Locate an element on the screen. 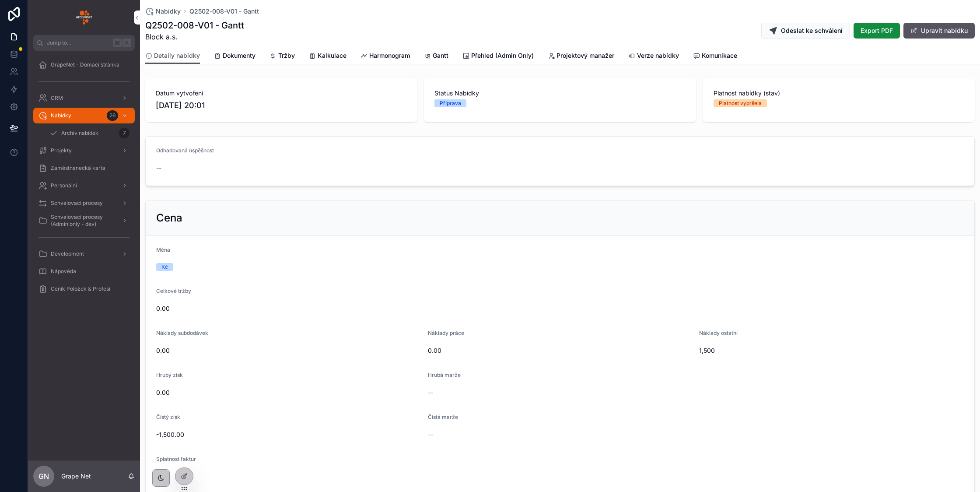 This screenshot has height=492, width=980. a: Projektový manažer is located at coordinates (581, 57).